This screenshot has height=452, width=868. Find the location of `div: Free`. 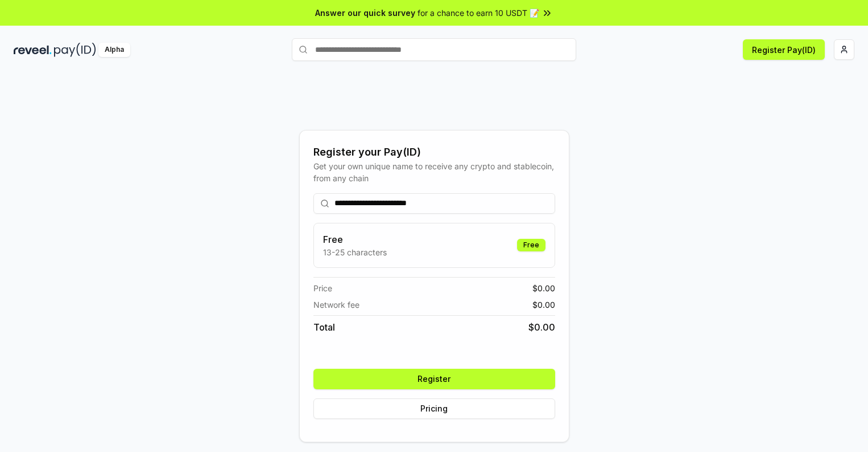

div: Free is located at coordinates (532, 245).